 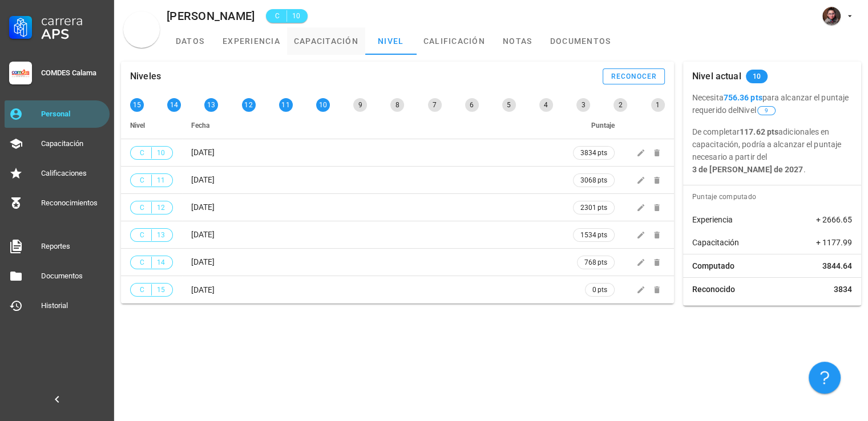 What do you see at coordinates (201, 126) in the screenshot?
I see `span: Fecha` at bounding box center [201, 126].